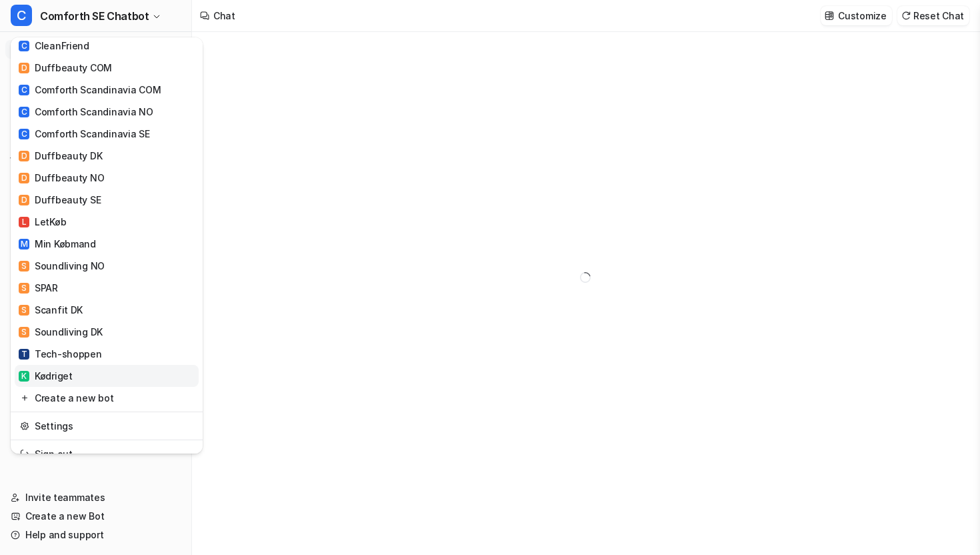  Describe the element at coordinates (54, 46) in the screenshot. I see `div: CleanFriend` at that location.